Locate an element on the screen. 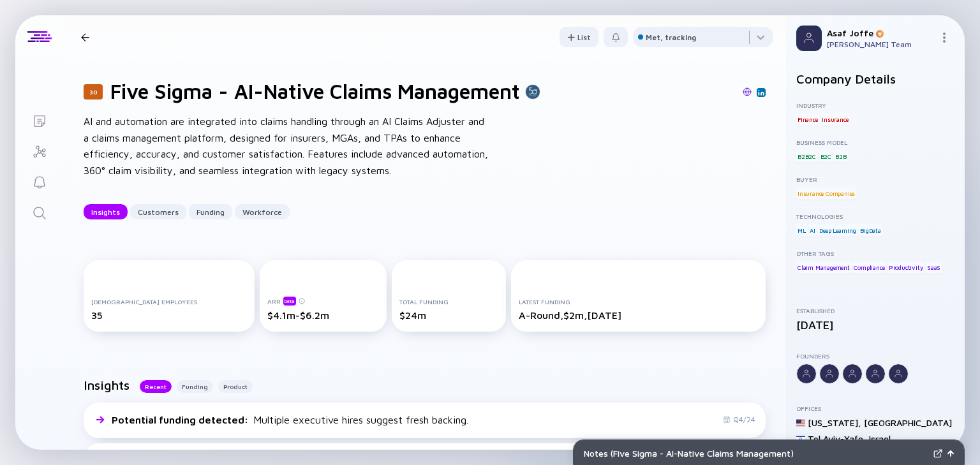 This screenshot has height=465, width=980. div: 35 is located at coordinates (169, 316).